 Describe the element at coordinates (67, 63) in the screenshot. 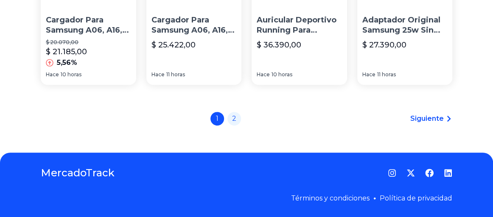

I see `p: 5,56%` at that location.